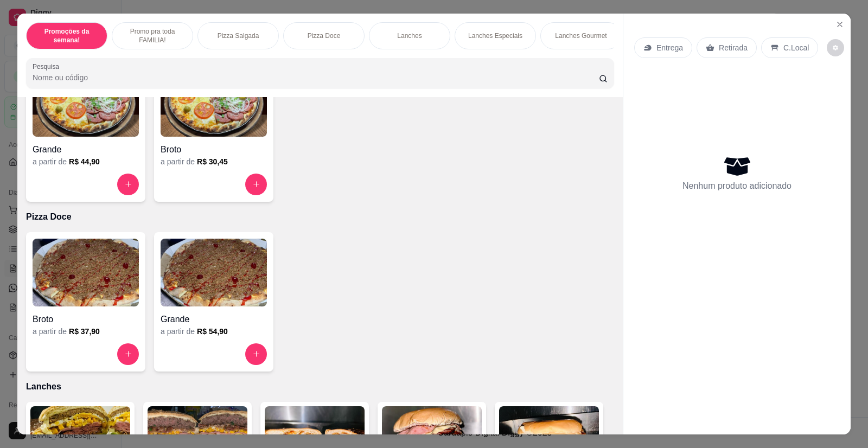 This screenshot has width=868, height=448. I want to click on p: Lanches Gourmet, so click(580, 36).